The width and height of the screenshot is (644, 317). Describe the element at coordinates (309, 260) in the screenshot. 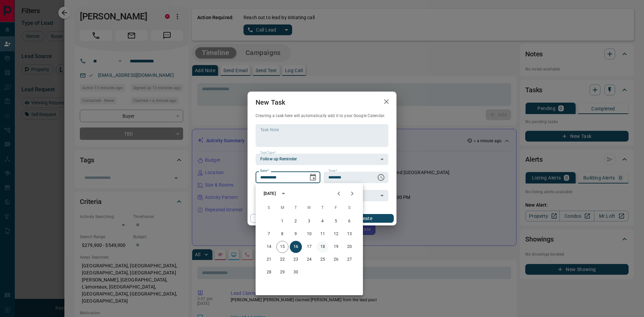

I see `button: 24` at that location.